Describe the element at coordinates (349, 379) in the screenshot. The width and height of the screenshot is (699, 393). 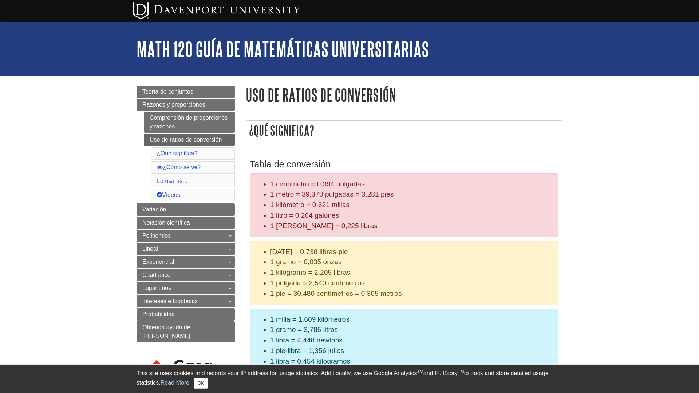
I see `div: This site uses cookies and records your IP address for usage statistics. Additionally, we use Goo...` at that location.